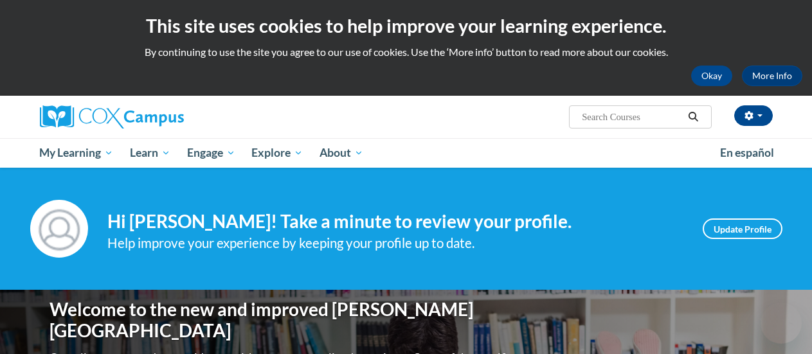  I want to click on button: Okay, so click(712, 76).